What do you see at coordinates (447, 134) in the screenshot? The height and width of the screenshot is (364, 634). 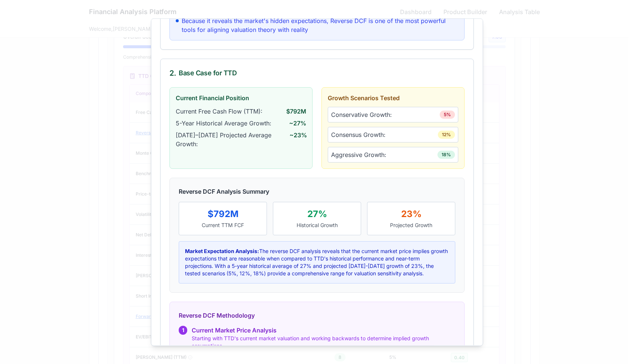 I see `div: 12%` at bounding box center [447, 134].